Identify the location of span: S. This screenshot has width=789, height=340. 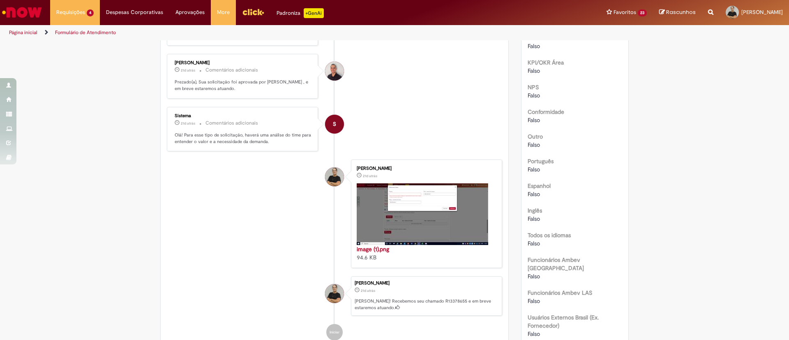
(335, 124).